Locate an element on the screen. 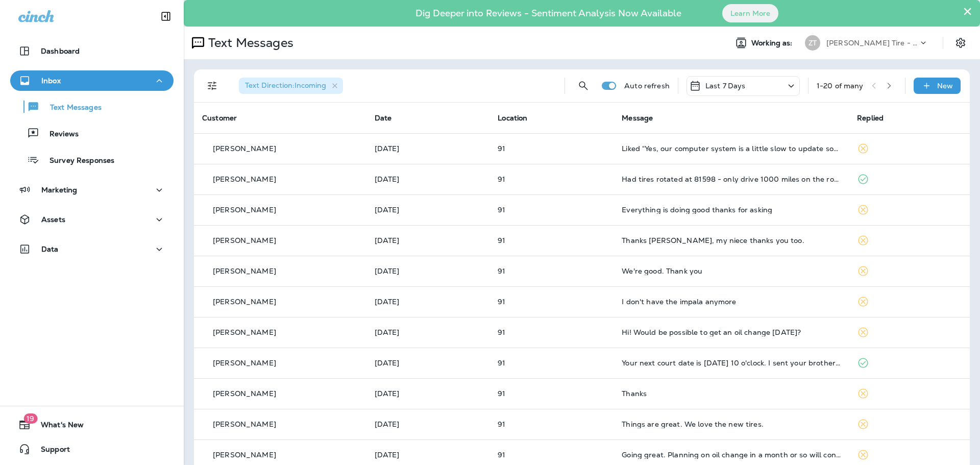 The image size is (980, 465). button: Support is located at coordinates (92, 449).